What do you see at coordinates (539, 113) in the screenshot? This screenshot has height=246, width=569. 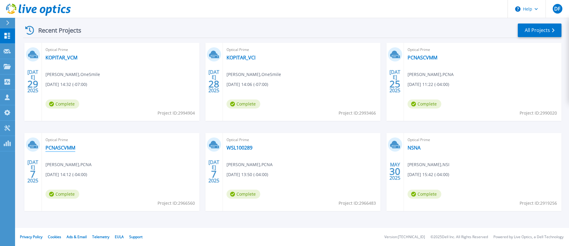 I see `span: Project ID: 2990020` at bounding box center [539, 113].